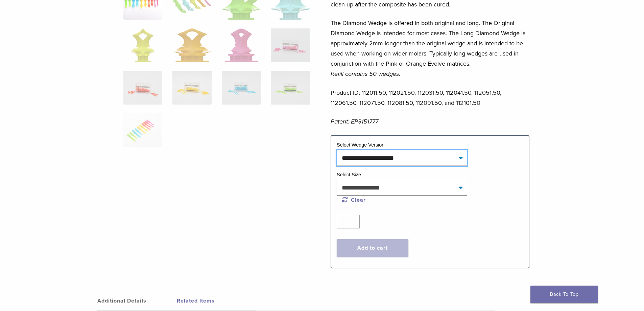 This screenshot has height=311, width=644. Describe the element at coordinates (349, 175) in the screenshot. I see `label: Select Size` at that location.